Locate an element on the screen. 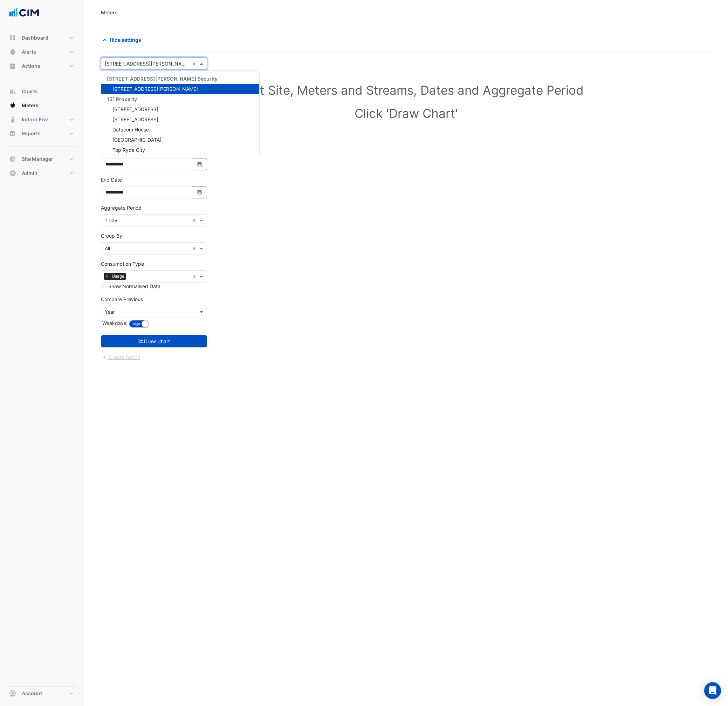 The width and height of the screenshot is (728, 706). app-icon: Indoor Env is located at coordinates (12, 120).